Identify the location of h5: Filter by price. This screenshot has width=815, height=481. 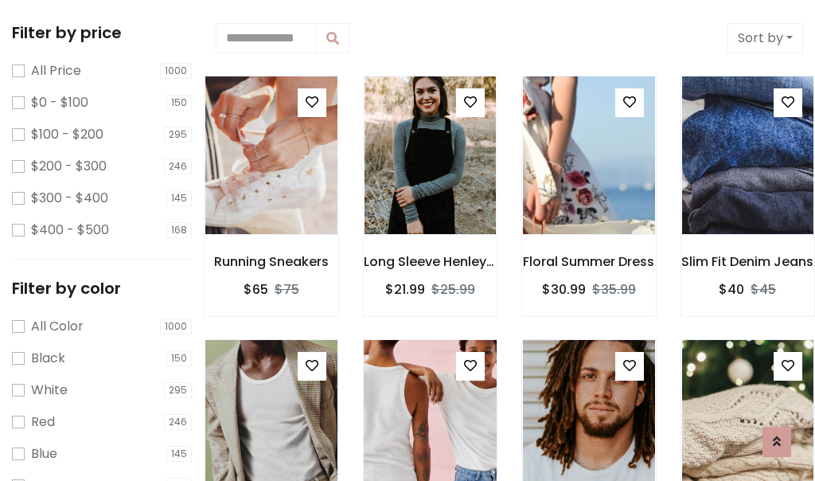
(102, 33).